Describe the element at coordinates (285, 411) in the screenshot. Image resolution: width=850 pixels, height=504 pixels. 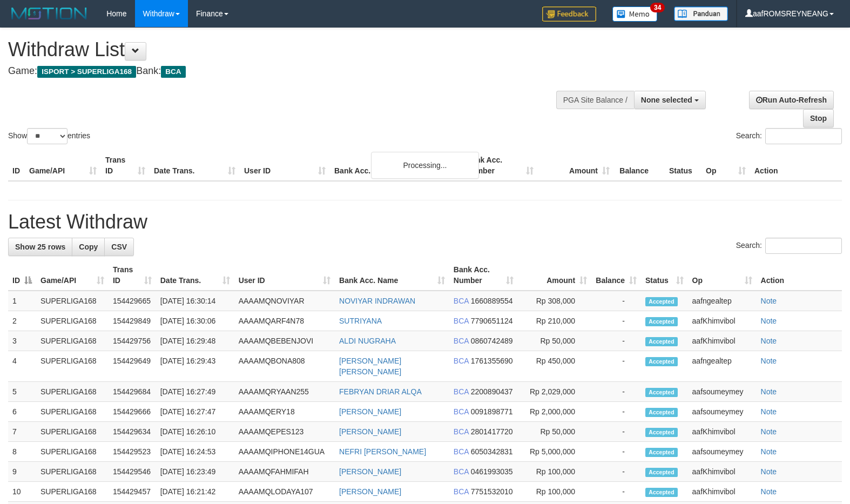
I see `td: AAAAMQERY18` at that location.